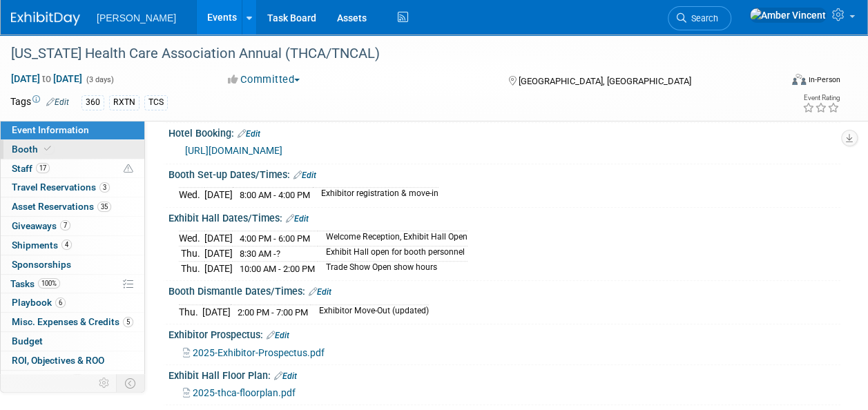  What do you see at coordinates (77, 379) in the screenshot?
I see `span: 12` at bounding box center [77, 379].